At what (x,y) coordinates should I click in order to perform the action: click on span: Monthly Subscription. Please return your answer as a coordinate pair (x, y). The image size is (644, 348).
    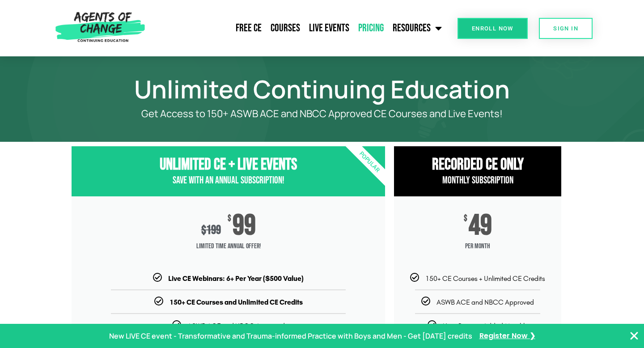
    Looking at the image, I should click on (477, 180).